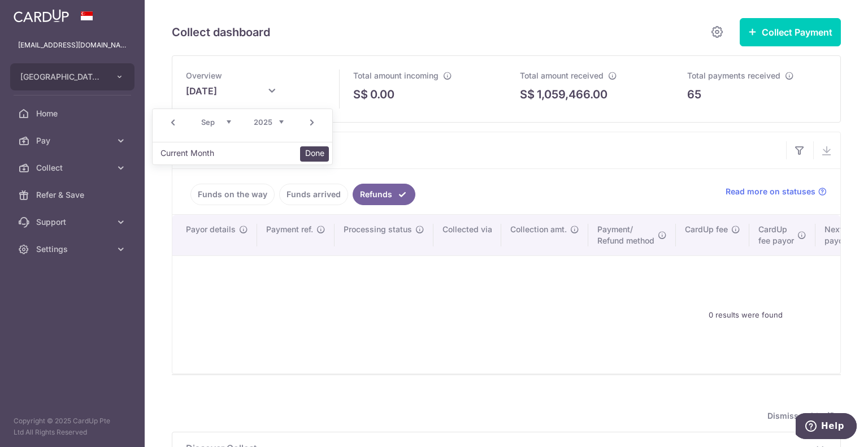  Describe the element at coordinates (41, 16) in the screenshot. I see `img: CardUp` at that location.